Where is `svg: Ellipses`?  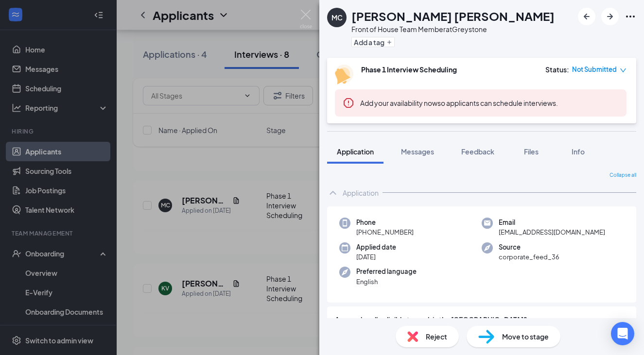 svg: Ellipses is located at coordinates (630, 17).